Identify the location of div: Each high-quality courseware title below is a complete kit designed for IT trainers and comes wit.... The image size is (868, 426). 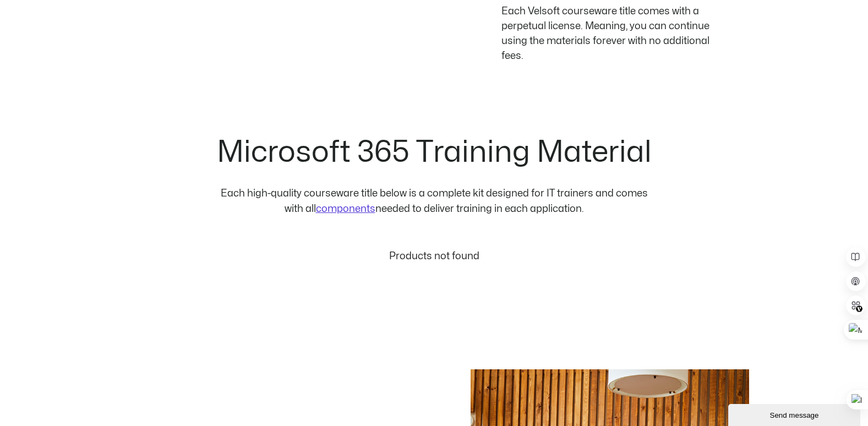
(434, 202).